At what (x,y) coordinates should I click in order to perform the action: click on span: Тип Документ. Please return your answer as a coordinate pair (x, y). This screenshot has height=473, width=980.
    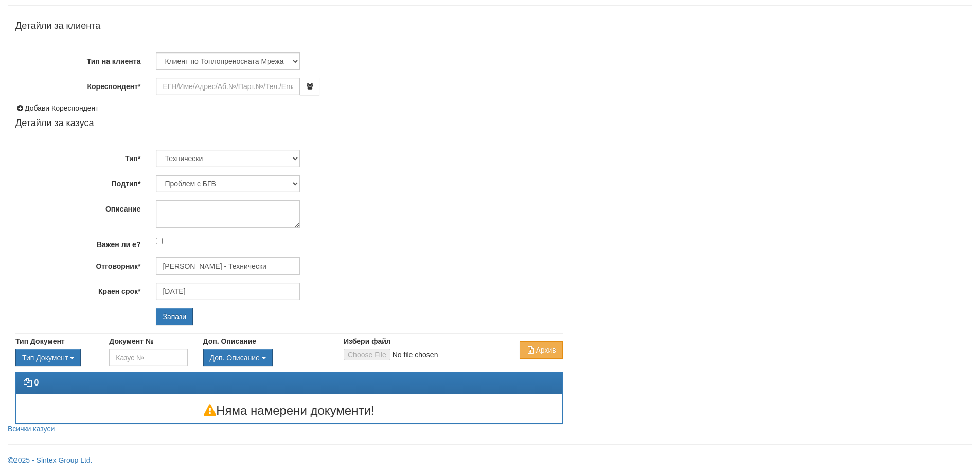
    Looking at the image, I should click on (45, 358).